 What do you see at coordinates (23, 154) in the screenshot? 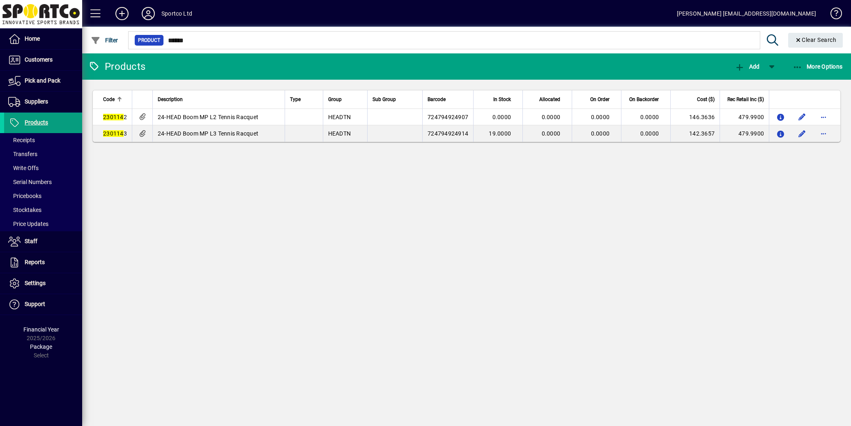
I see `span: Transfers` at bounding box center [23, 154].